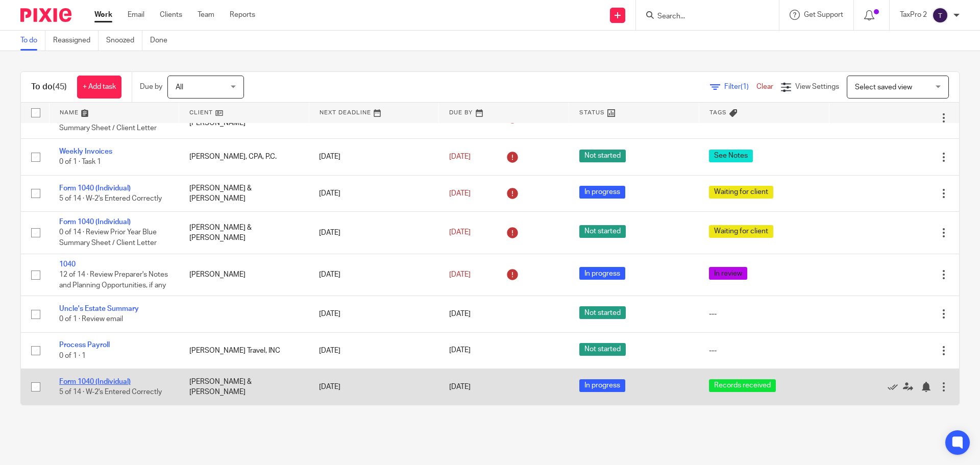 This screenshot has height=465, width=980. What do you see at coordinates (103, 15) in the screenshot?
I see `a: Work` at bounding box center [103, 15].